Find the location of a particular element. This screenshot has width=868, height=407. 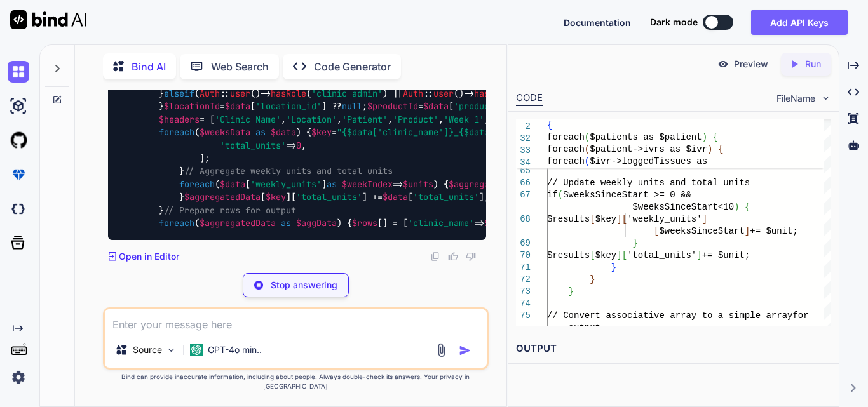

span: 33 is located at coordinates (523, 150).